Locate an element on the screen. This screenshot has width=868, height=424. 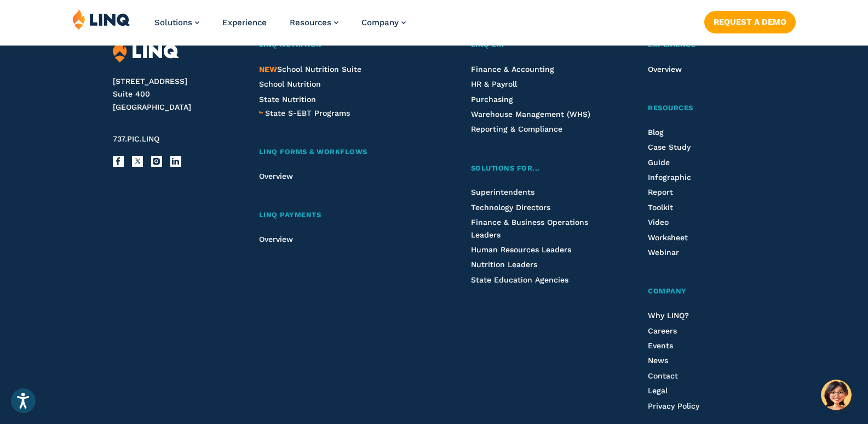
a: State Nutrition is located at coordinates (288, 99).